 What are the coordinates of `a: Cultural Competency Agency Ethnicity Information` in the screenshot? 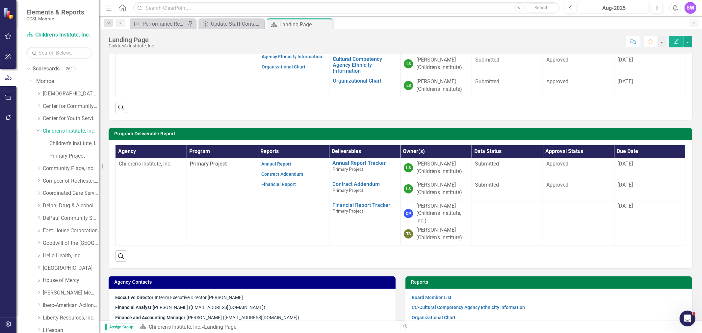 It's located at (365, 65).